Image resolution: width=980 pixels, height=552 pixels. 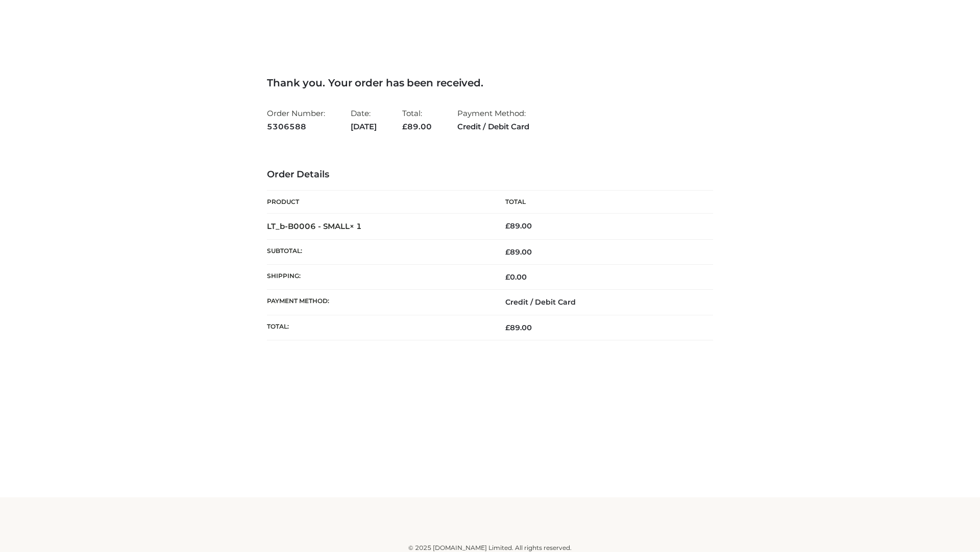 I want to click on th: Total, so click(x=601, y=201).